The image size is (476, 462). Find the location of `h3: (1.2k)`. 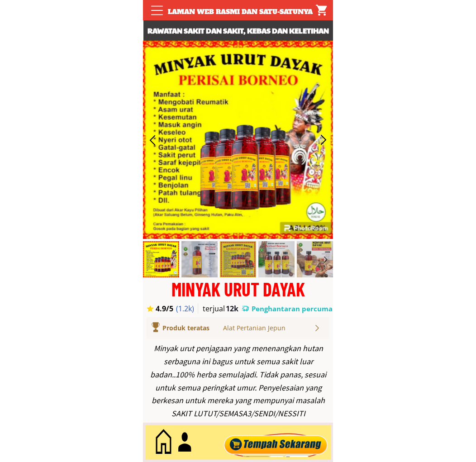

h3: (1.2k) is located at coordinates (187, 309).